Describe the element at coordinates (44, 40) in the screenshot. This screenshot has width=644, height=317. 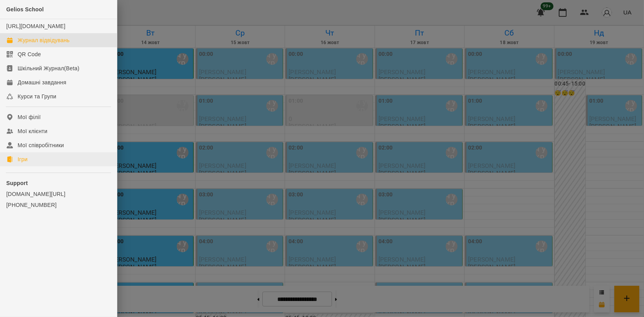
I see `div: Журнал відвідувань` at that location.